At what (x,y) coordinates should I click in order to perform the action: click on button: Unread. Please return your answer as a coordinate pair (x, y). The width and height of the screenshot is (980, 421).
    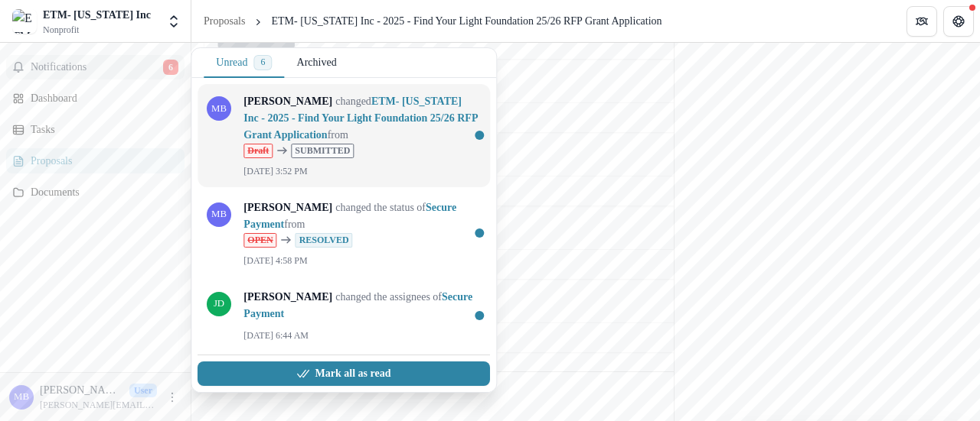
    Looking at the image, I should click on (243, 63).